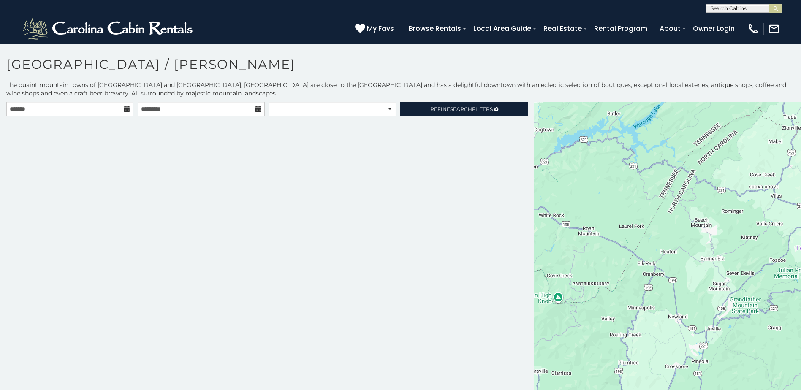 This screenshot has width=801, height=390. Describe the element at coordinates (380, 28) in the screenshot. I see `span: My Favs` at that location.